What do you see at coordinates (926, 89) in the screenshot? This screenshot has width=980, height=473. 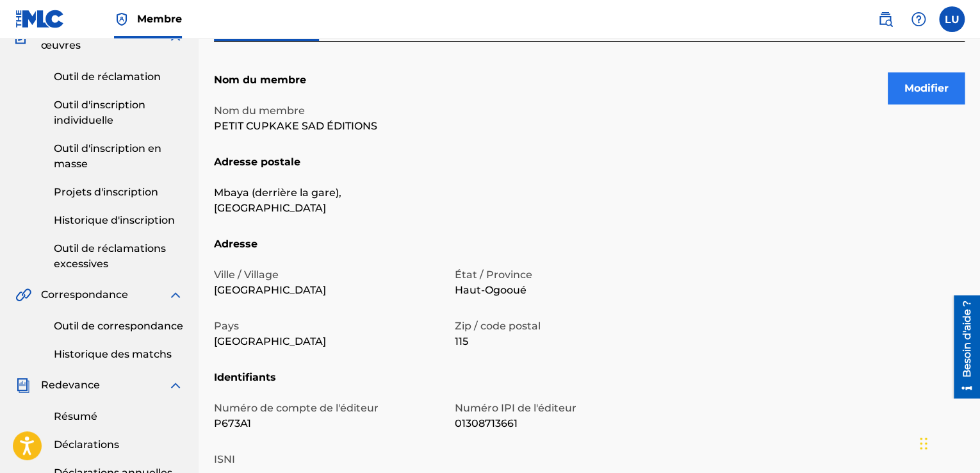 I see `button: Modifier` at bounding box center [926, 89].